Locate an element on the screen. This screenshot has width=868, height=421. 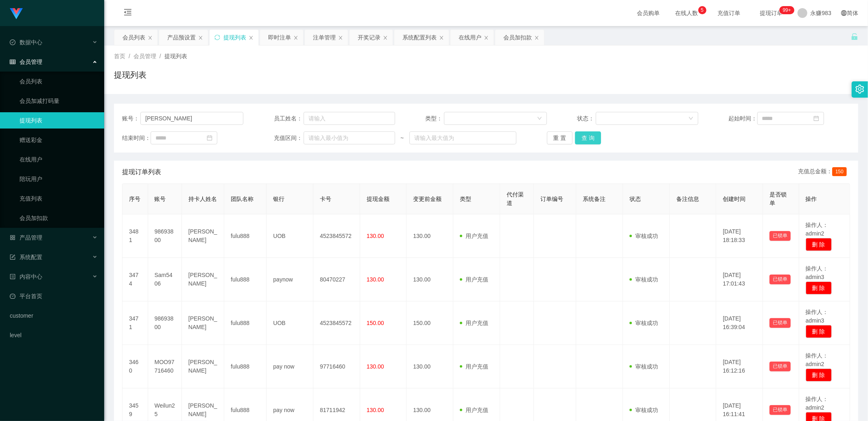
span: 员工姓名： is located at coordinates (288, 119).